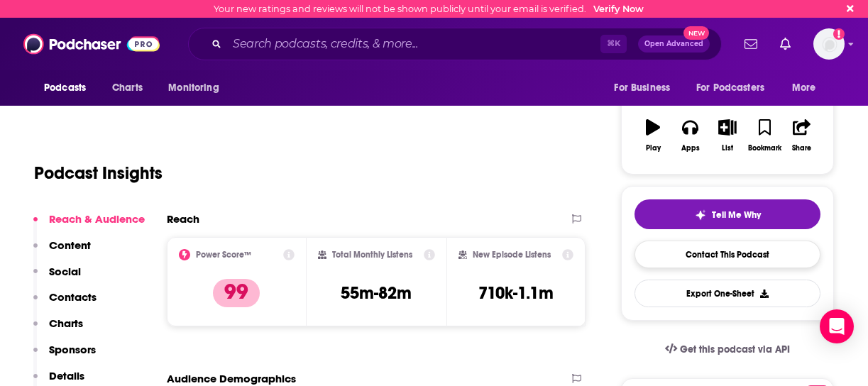 The height and width of the screenshot is (386, 868). What do you see at coordinates (372, 255) in the screenshot?
I see `h2: Total Monthly Listens` at bounding box center [372, 255].